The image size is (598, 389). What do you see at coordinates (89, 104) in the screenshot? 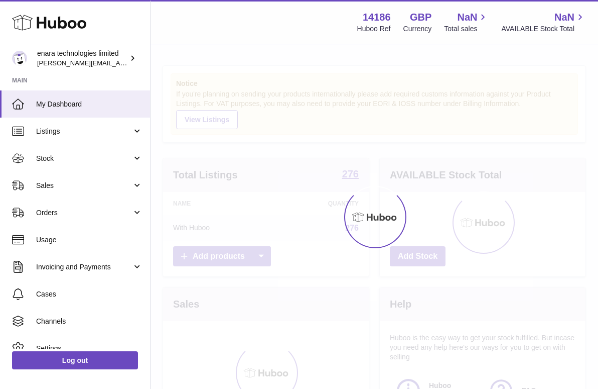
I see `span: My Dashboard` at bounding box center [89, 104].